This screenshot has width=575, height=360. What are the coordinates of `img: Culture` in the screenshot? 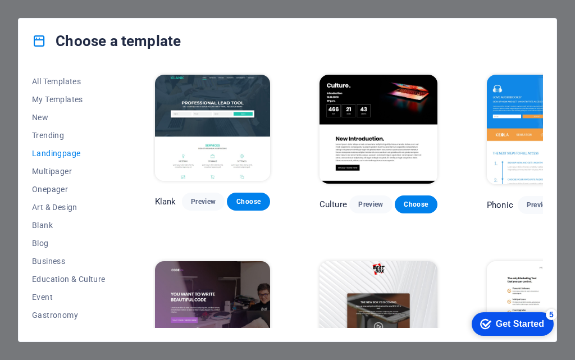 It's located at (379, 129).